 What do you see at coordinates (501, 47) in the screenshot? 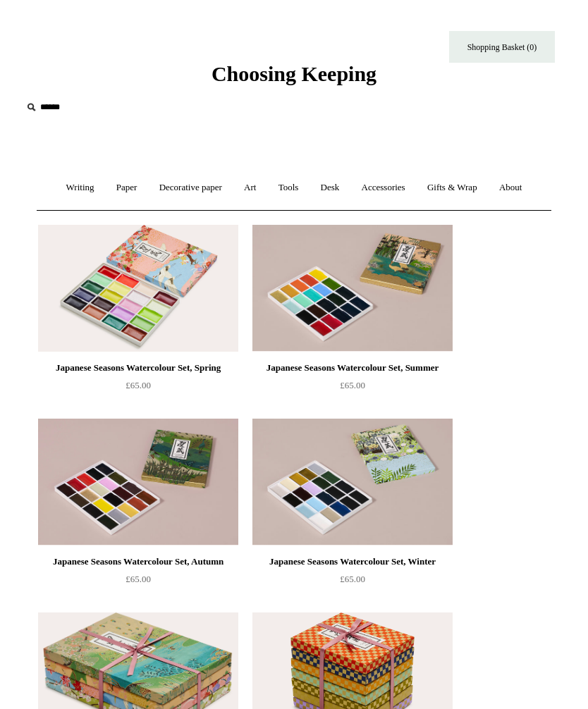
I see `a: Shopping Basket (0)` at bounding box center [501, 47].